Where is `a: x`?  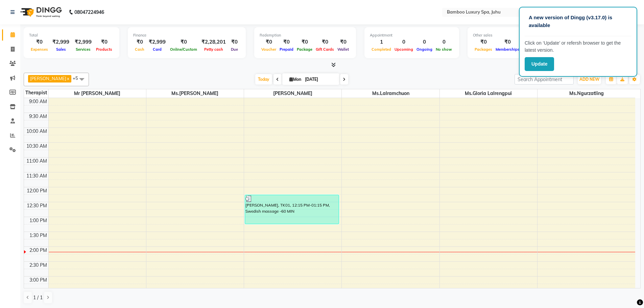
a: x is located at coordinates (67, 79).